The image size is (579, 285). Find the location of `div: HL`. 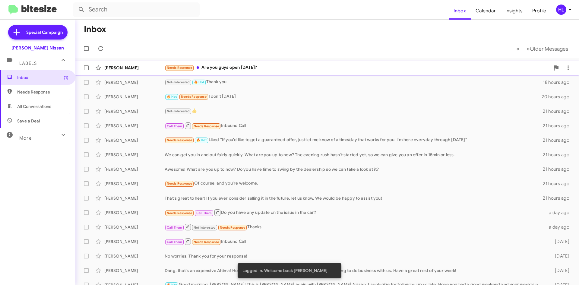

div: HL is located at coordinates (561, 10).